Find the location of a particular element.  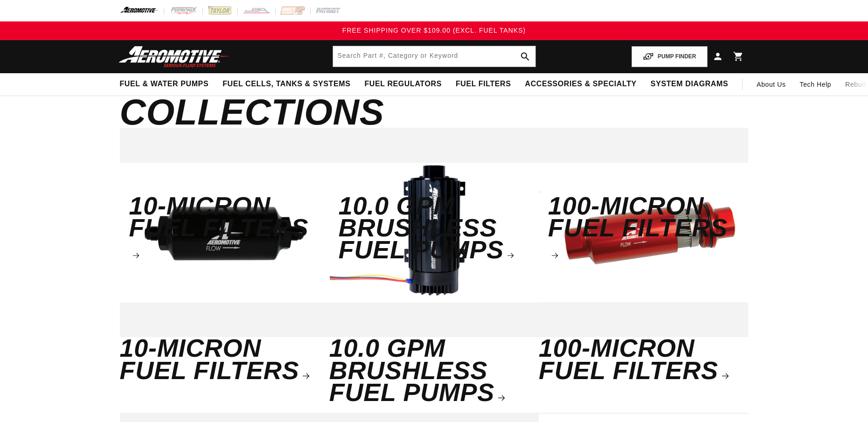

input: Search by Part Number, Category or Keyword is located at coordinates (434, 56).